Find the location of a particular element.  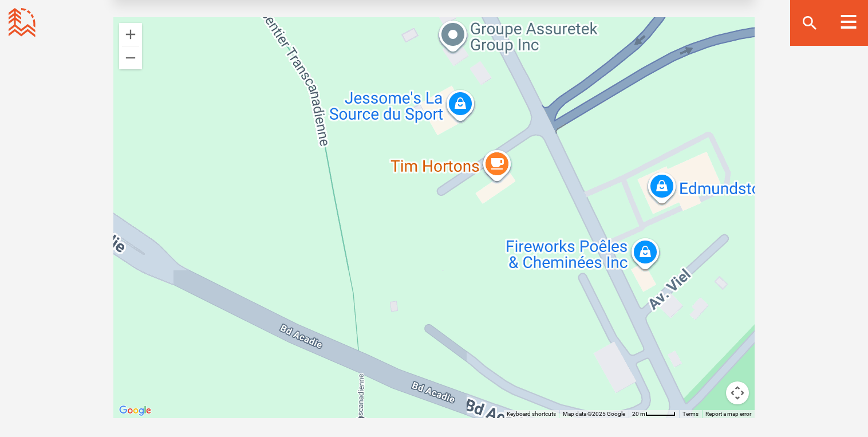

a: Open this area in Google Maps (opens a new window) is located at coordinates (135, 411).